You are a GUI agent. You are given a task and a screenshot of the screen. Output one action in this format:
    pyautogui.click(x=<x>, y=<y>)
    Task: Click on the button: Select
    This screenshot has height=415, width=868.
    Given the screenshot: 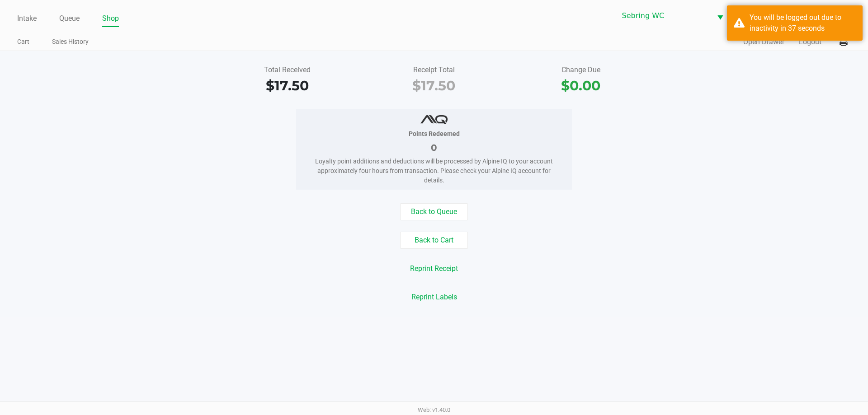 What is the action you would take?
    pyautogui.click(x=720, y=15)
    